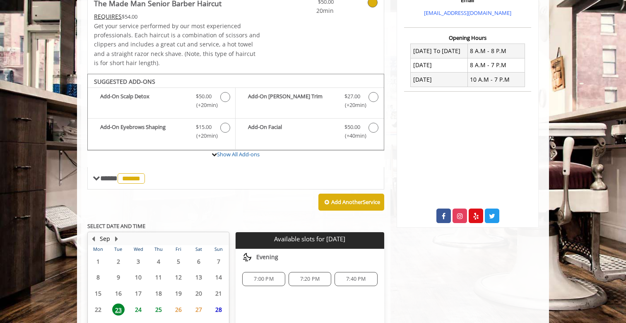 The width and height of the screenshot is (626, 323). I want to click on span: $15.00, so click(204, 127).